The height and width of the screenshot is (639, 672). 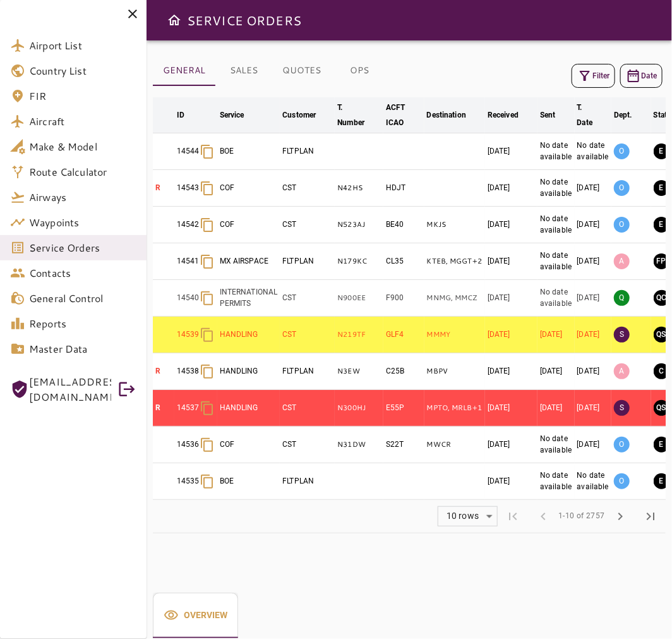 What do you see at coordinates (404, 445) in the screenshot?
I see `td: S22T` at bounding box center [404, 445].